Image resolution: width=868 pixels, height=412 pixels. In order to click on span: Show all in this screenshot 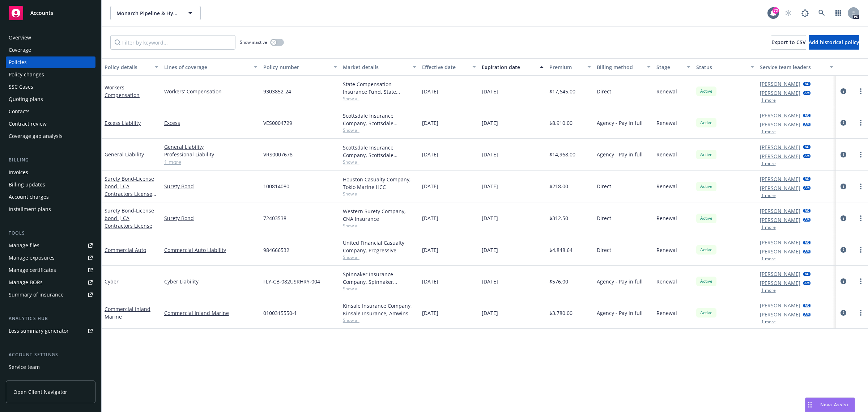, I will do `click(380, 194)`.